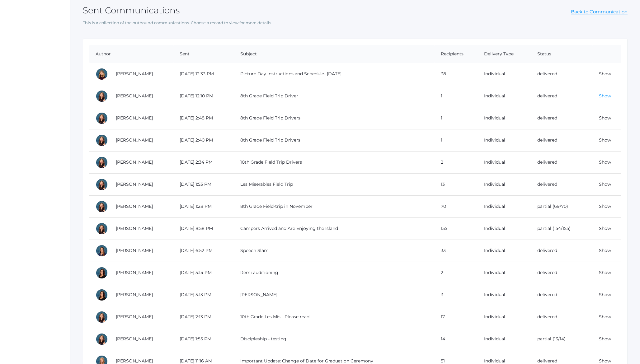  What do you see at coordinates (562, 228) in the screenshot?
I see `td: partial (154/155)` at bounding box center [562, 228].